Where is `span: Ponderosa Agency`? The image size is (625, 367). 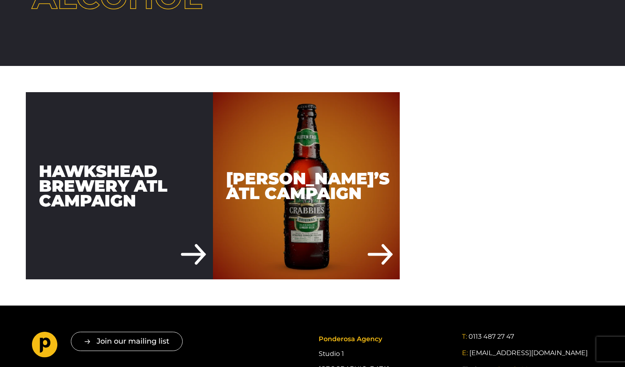
span: Ponderosa Agency is located at coordinates (350, 339).